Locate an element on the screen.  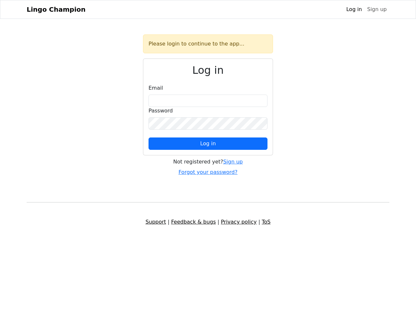
h2: Log in is located at coordinates (208, 70).